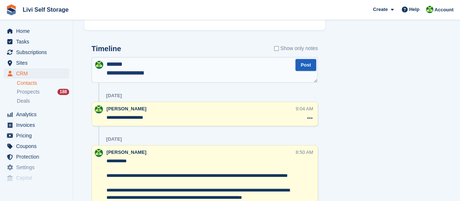  Describe the element at coordinates (43, 101) in the screenshot. I see `a: Deals` at that location.